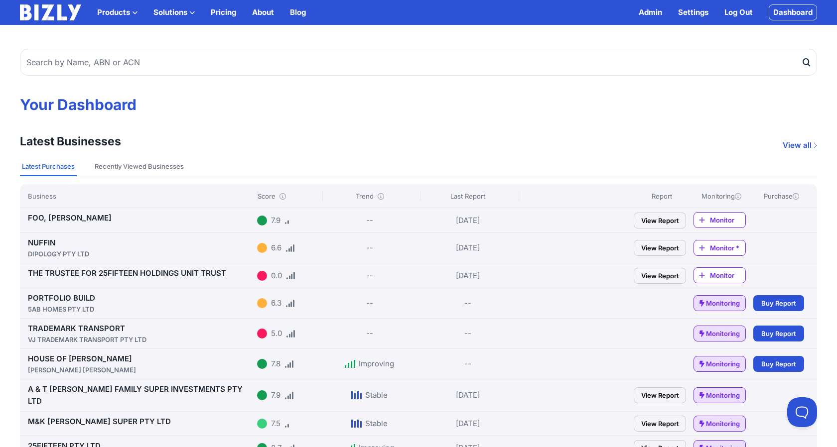 This screenshot has width=837, height=447. I want to click on div: Score, so click(287, 196).